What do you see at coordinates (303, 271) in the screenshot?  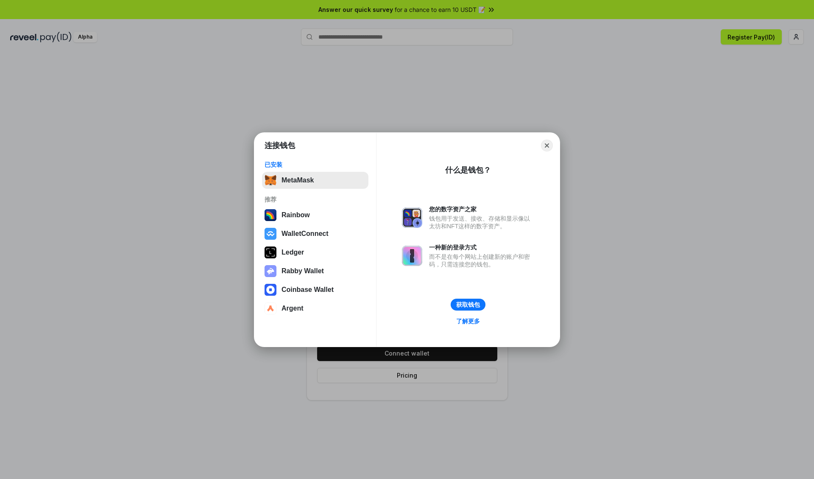 I see `div: Rabby Wallet` at bounding box center [303, 271].